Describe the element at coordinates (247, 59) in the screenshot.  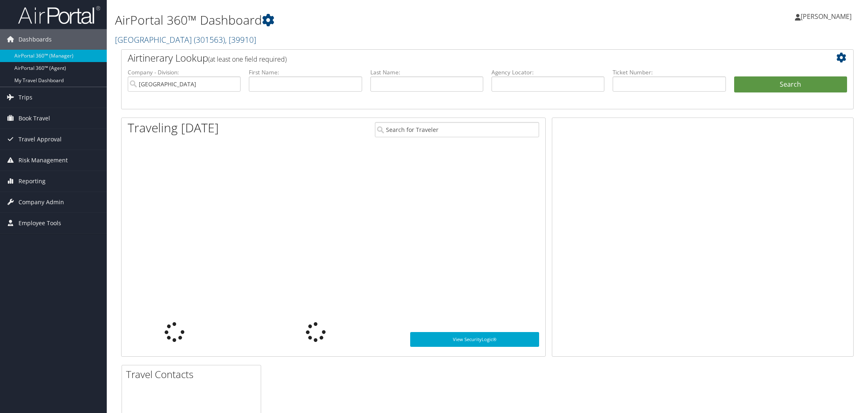
I see `span: (at least one field required)` at that location.